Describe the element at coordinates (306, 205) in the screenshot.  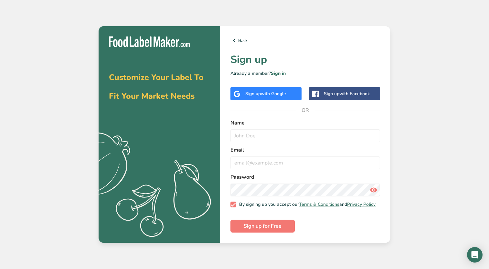
I see `span: By signing up you accept our and` at that location.